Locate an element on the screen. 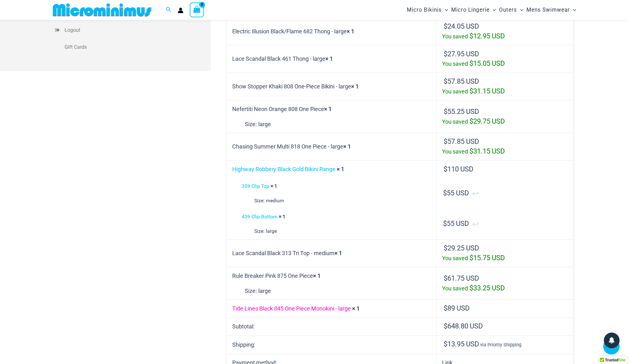 This screenshot has height=364, width=629. small: via Priority Shipping is located at coordinates (500, 344).